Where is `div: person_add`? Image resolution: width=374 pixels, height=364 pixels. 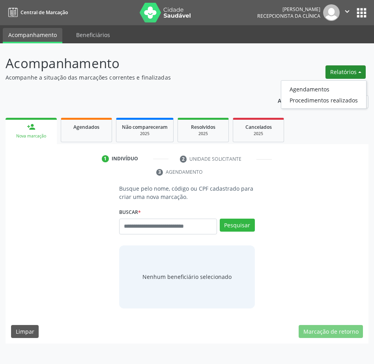
div: person_add is located at coordinates (31, 127).